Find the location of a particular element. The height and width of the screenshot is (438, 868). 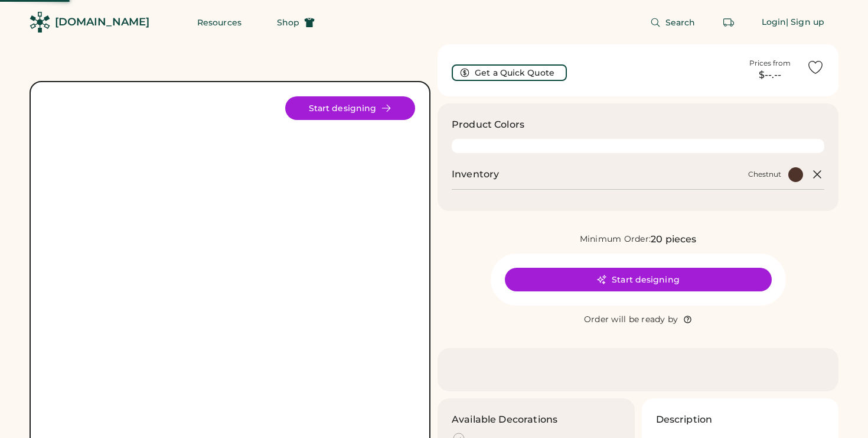

img: Rendered Logo - Screens is located at coordinates (40, 22).